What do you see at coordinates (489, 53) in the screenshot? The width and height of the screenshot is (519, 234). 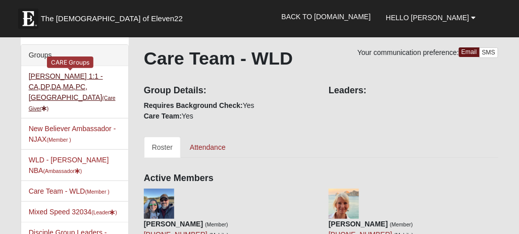 I see `a: SMS` at bounding box center [489, 53].